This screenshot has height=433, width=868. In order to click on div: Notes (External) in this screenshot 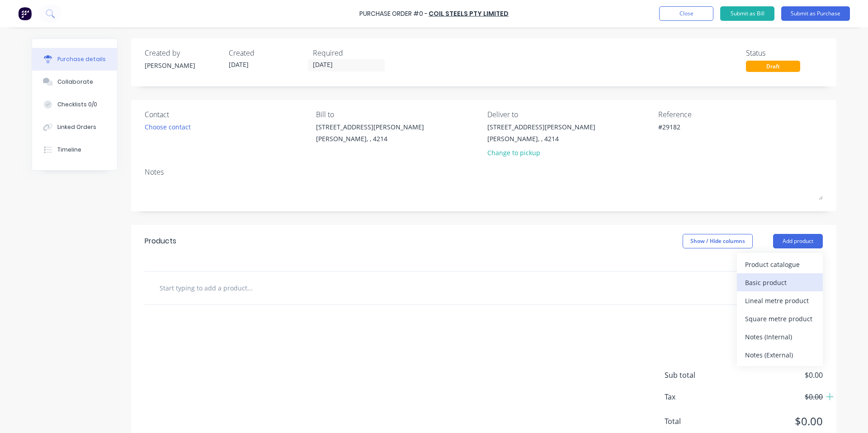, I will do `click(779, 354)`.